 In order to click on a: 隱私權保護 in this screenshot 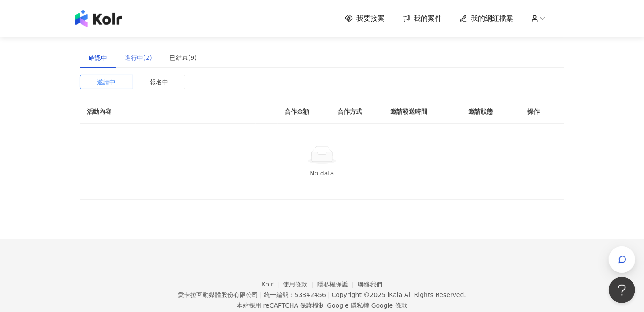, I will do `click(337, 284)`.